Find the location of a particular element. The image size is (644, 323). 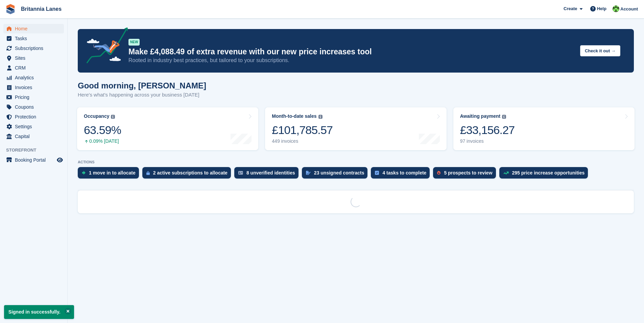

span: Help is located at coordinates (601, 9).